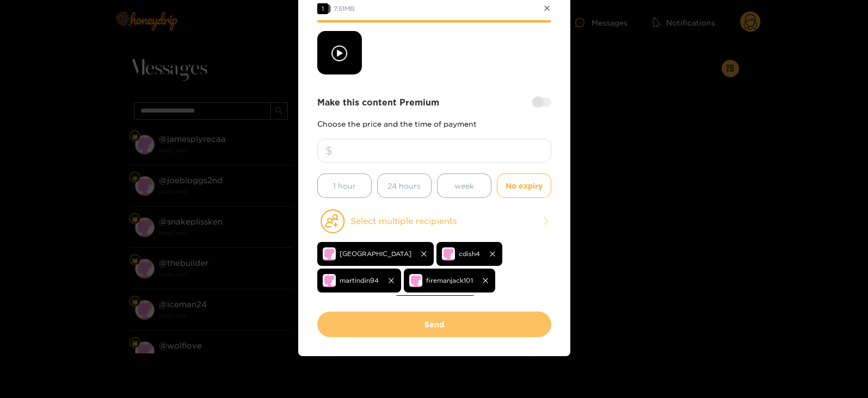 Image resolution: width=868 pixels, height=398 pixels. I want to click on button: Send, so click(434, 324).